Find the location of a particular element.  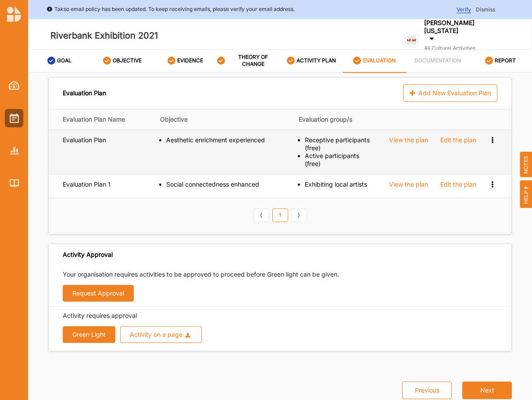

img: Activities is located at coordinates (14, 118).